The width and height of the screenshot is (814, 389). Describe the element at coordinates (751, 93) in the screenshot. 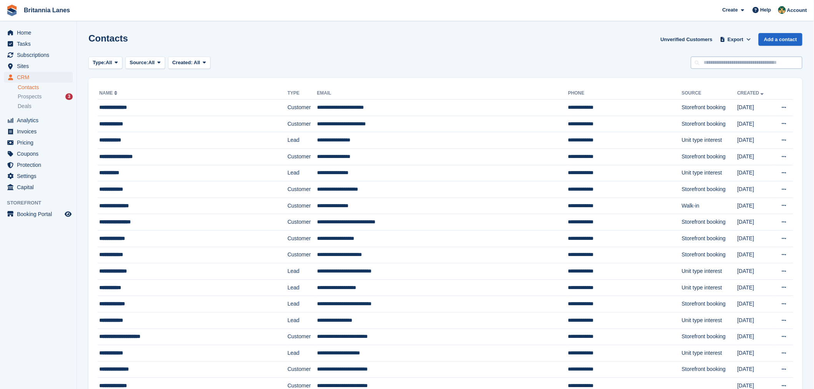

I see `a: Created` at that location.